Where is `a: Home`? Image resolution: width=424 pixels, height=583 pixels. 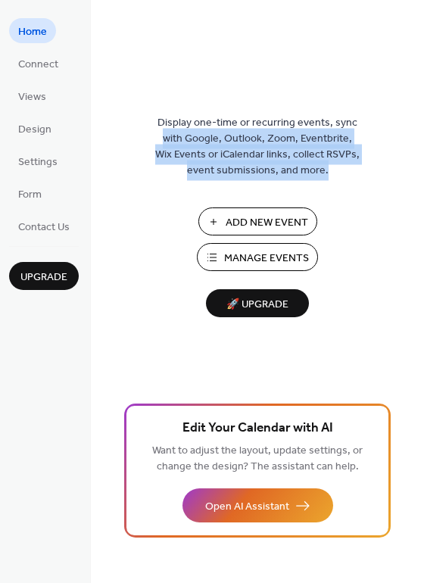 a: Home is located at coordinates (33, 30).